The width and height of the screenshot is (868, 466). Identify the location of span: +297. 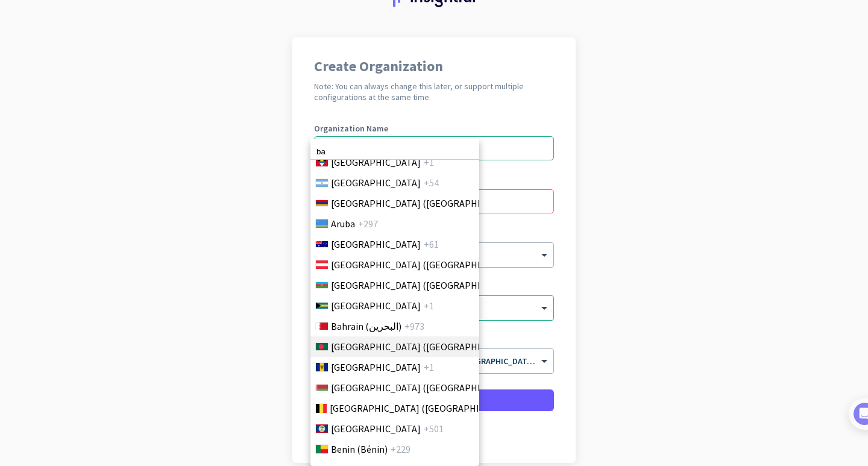
(368, 223).